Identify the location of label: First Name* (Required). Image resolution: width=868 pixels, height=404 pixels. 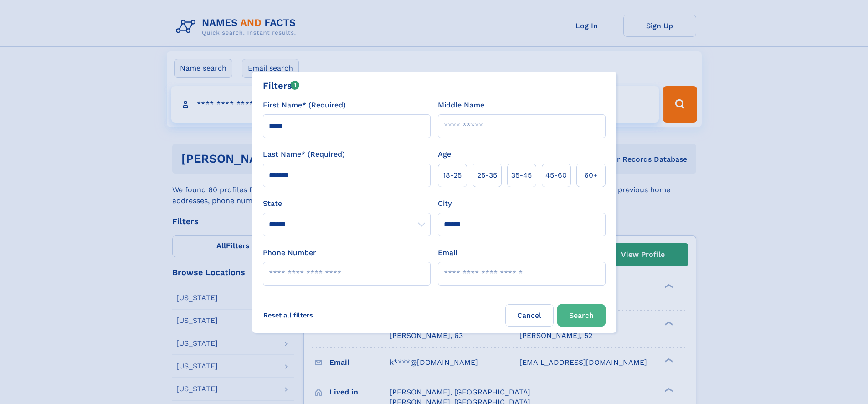
(305, 105).